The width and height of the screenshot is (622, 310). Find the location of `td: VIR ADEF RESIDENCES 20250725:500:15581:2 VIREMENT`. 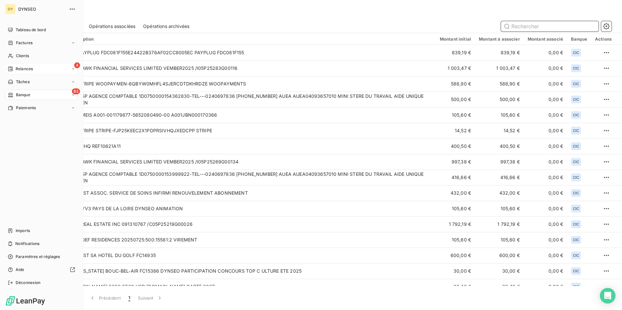

td: VIR ADEF RESIDENCES 20250725:500:15581:2 VIREMENT is located at coordinates (250, 240).